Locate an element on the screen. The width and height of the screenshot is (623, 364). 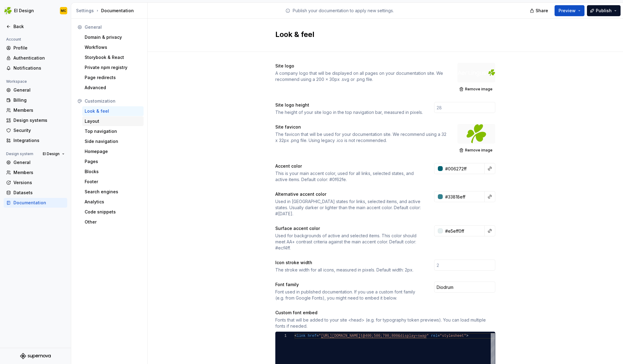
span: EI Design is located at coordinates (51, 154).